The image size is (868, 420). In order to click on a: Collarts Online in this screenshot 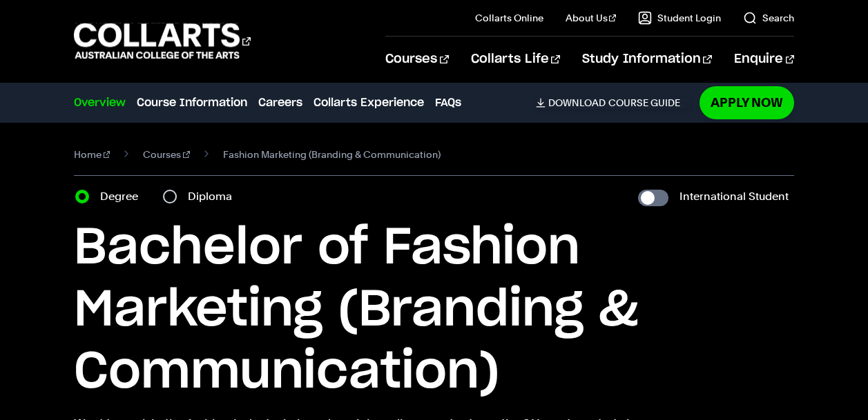, I will do `click(509, 18)`.